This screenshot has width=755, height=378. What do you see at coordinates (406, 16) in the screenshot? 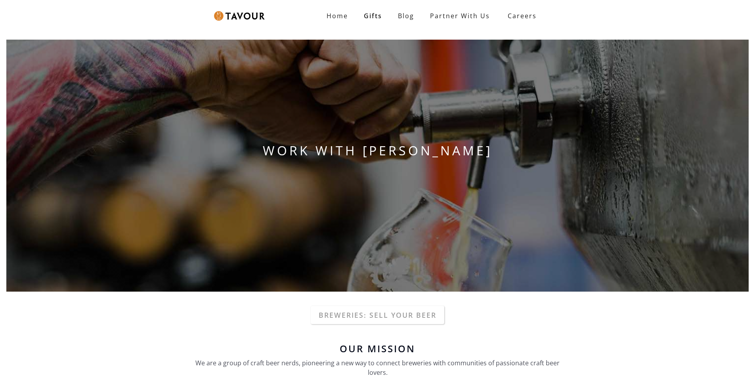
I see `a: Blog` at bounding box center [406, 16].